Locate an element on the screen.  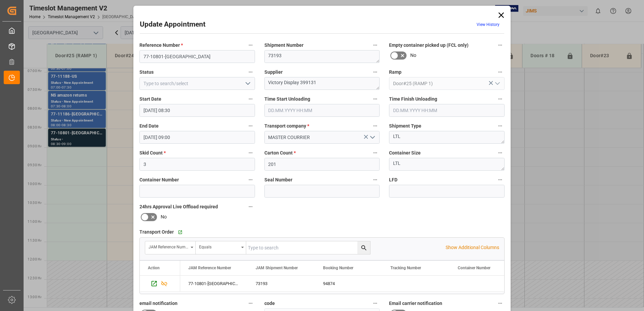
button: Supplier is located at coordinates (375, 72).